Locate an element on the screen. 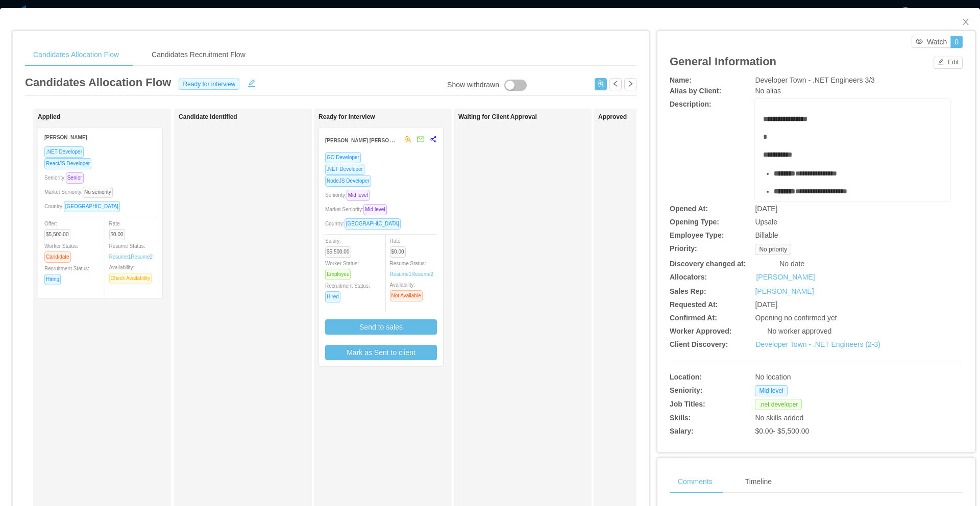 Image resolution: width=980 pixels, height=506 pixels. span: Offer: is located at coordinates (59, 229).